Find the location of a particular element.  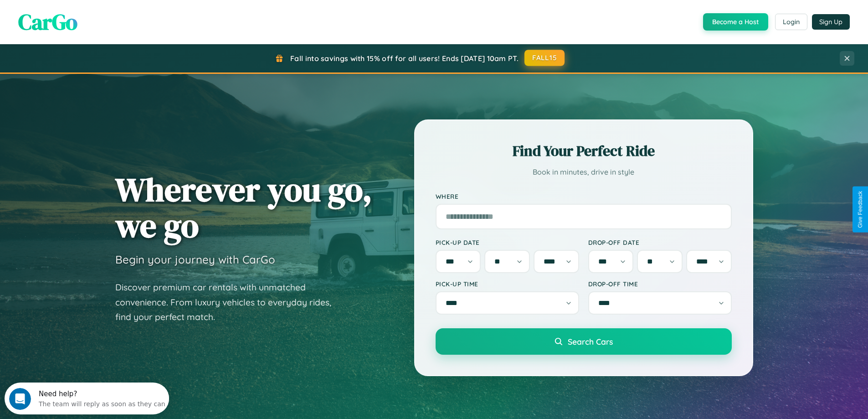

div: Open Intercom Messenger is located at coordinates (87, 16).